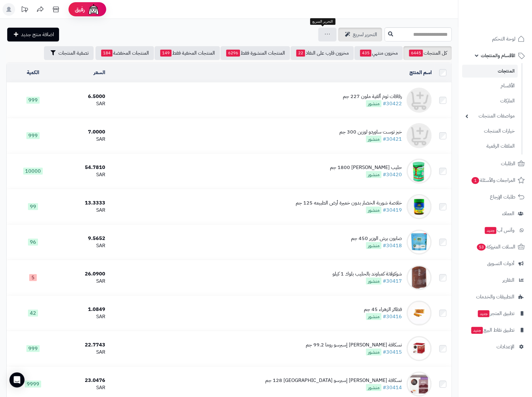 The image size is (532, 397). I want to click on a: #30418, so click(392, 246).